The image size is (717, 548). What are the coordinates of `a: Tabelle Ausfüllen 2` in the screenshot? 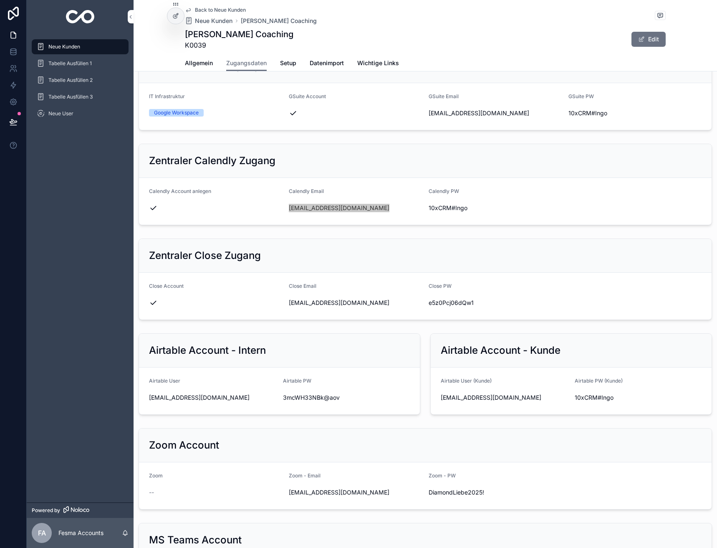 It's located at (80, 80).